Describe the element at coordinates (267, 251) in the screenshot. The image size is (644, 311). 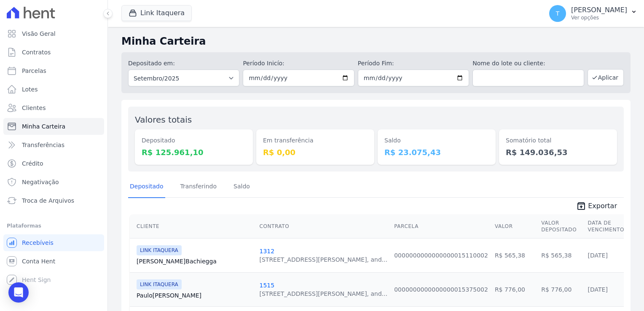
I see `a: 1312` at that location.